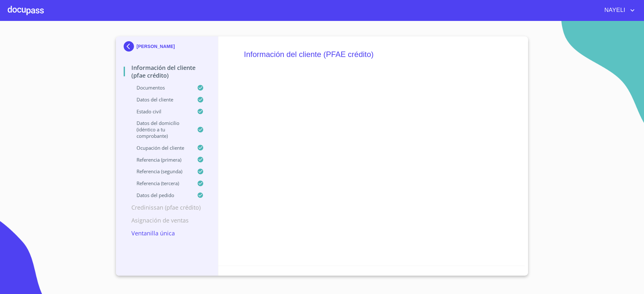  I want to click on p: Documentos, so click(160, 88).